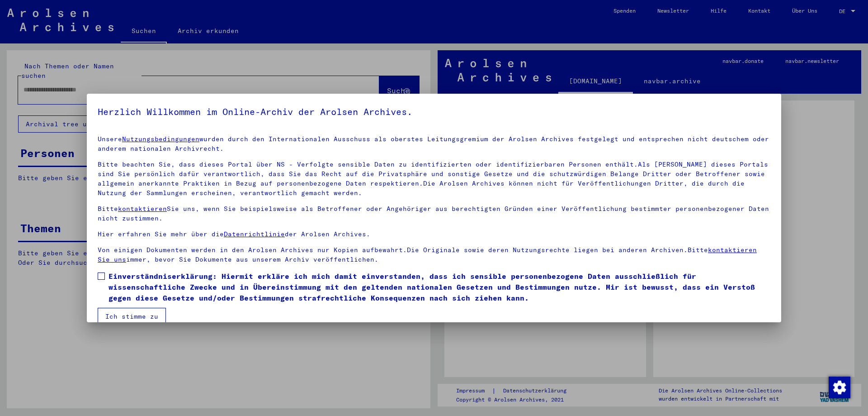  I want to click on a: kontaktieren, so click(142, 208).